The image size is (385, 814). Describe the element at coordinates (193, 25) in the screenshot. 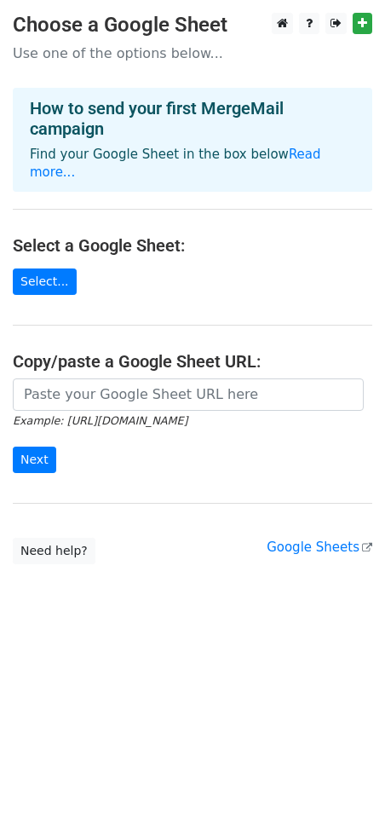

I see `h3: Choose a Google Sheet` at that location.